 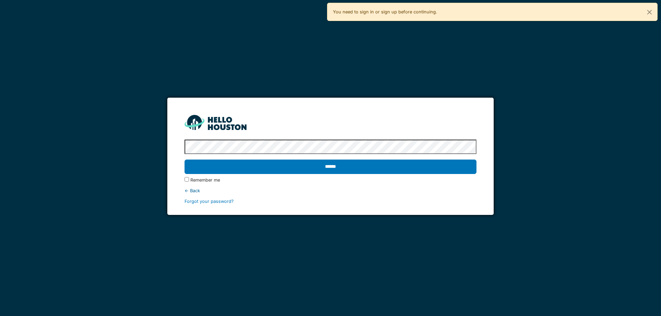 I want to click on img: HH_line-BYnF2_Hg.png, so click(x=215, y=122).